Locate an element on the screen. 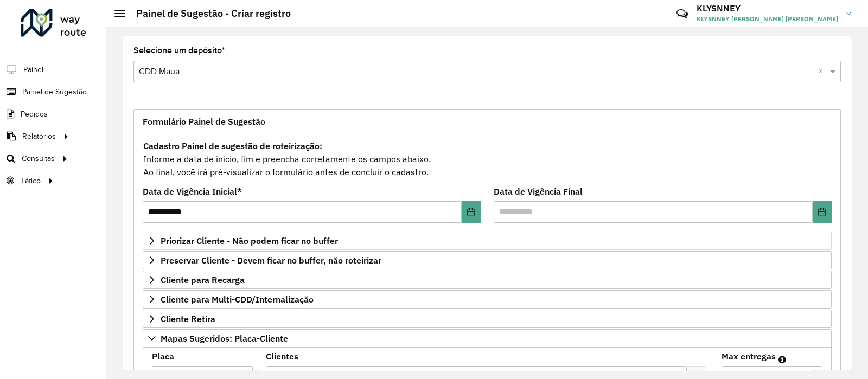  label: Clientes is located at coordinates (282, 356).